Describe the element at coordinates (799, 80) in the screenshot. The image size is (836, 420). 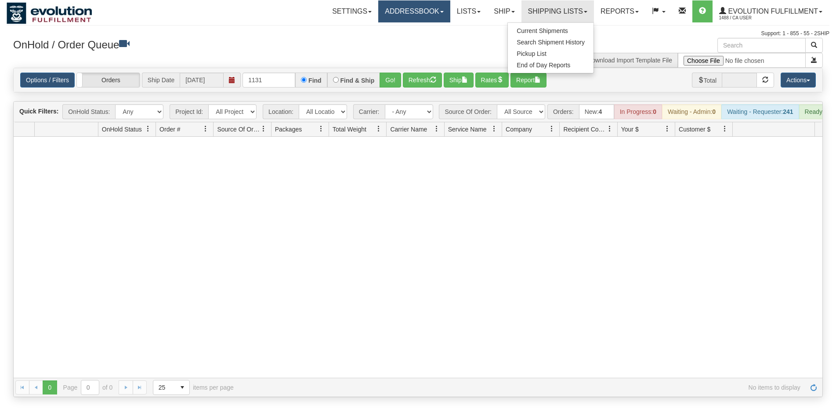
I see `button: Actions` at that location.